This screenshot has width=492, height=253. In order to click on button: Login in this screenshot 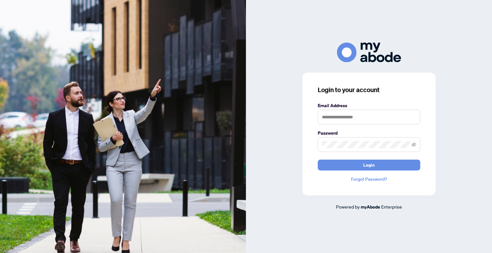, I will do `click(369, 165)`.